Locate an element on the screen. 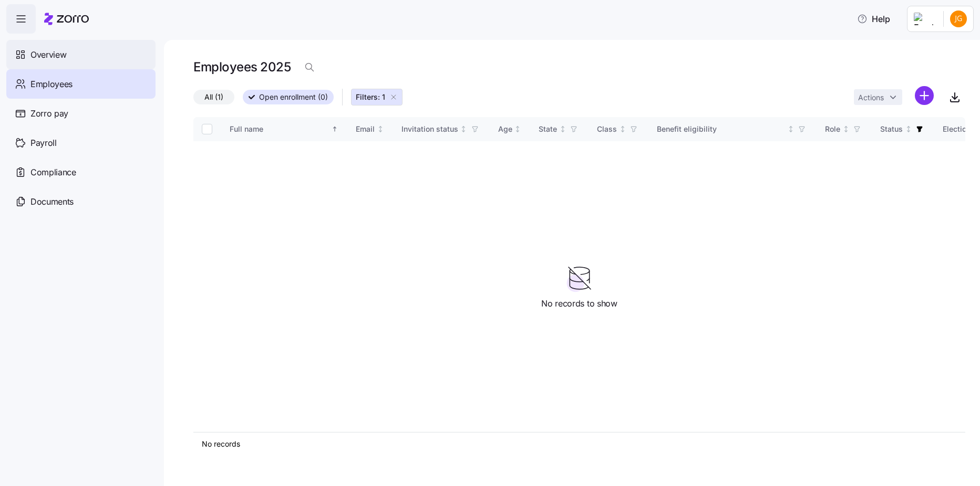 The height and width of the screenshot is (486, 980). span: Actions is located at coordinates (871, 98).